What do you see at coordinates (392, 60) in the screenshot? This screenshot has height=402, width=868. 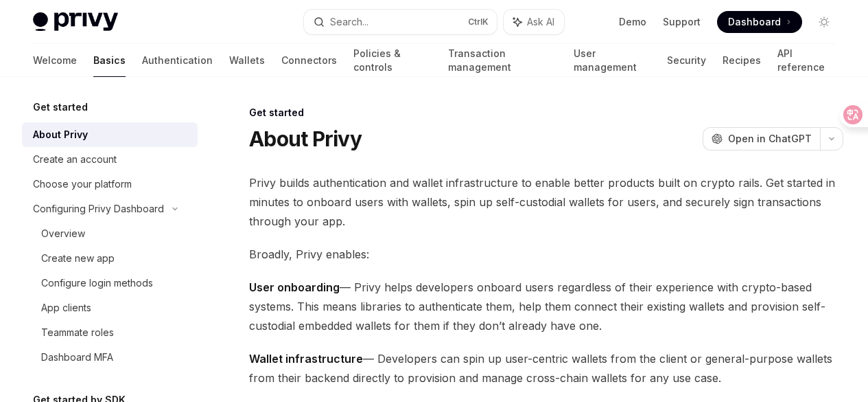 I see `a: Policies & controls` at bounding box center [392, 60].